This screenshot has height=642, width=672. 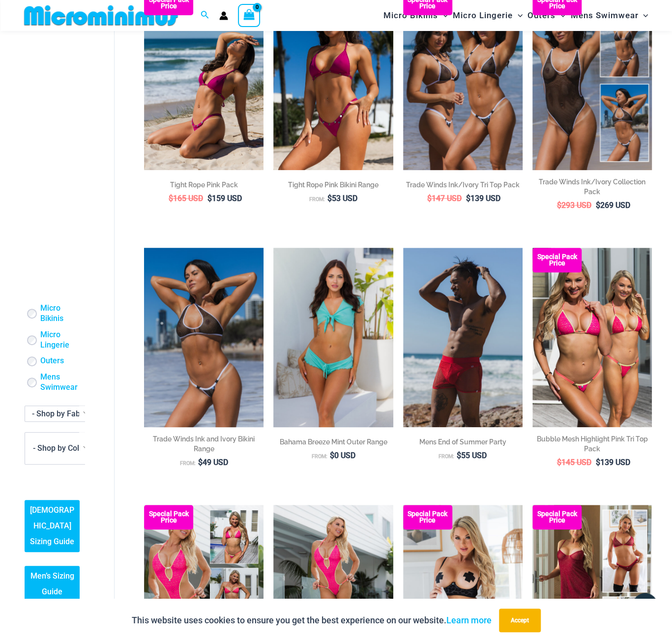 I want to click on a: Tight Rope Pink Pack, so click(x=204, y=187).